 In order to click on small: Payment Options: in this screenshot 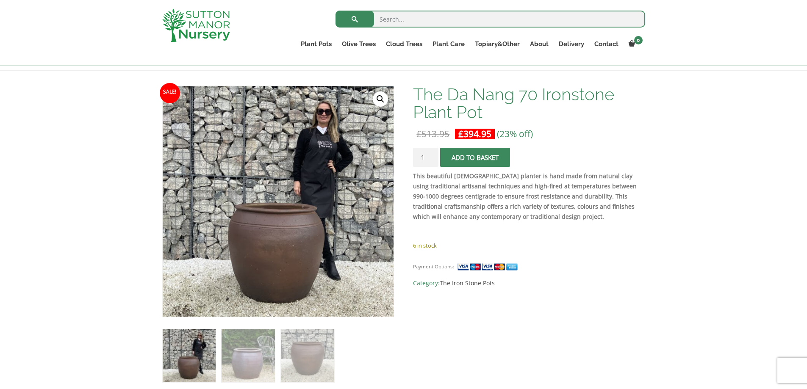, I will do `click(433, 266)`.